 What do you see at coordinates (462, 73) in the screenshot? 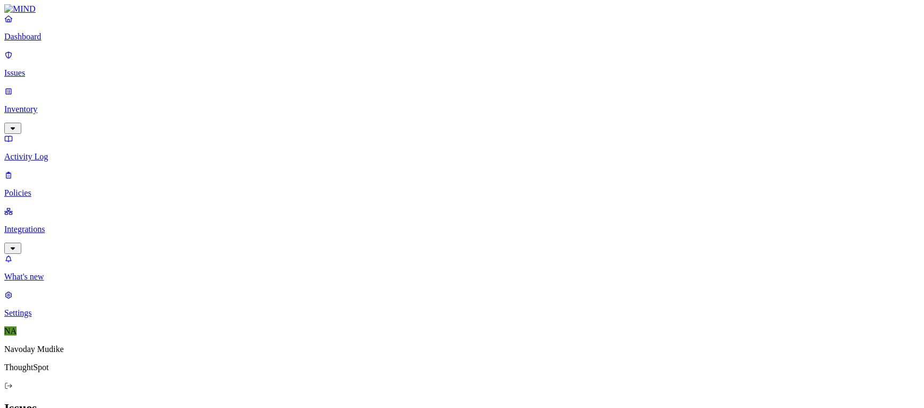
I see `p: Issues` at bounding box center [462, 73].